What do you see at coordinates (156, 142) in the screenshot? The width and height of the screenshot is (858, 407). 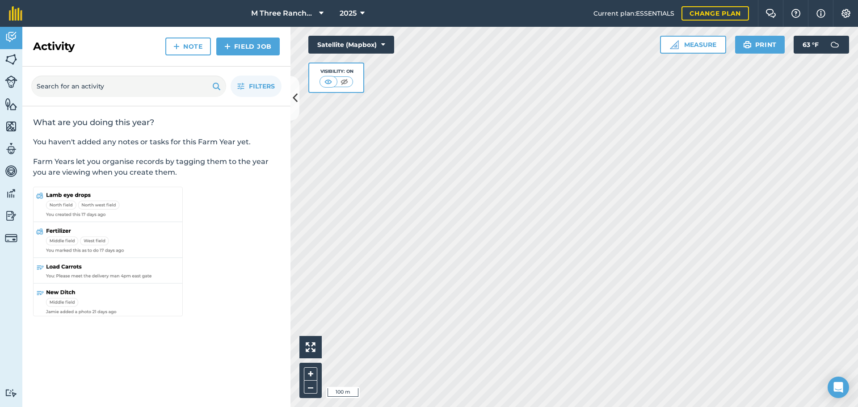 I see `p: You haven't added any notes or tasks for this Farm Year yet.` at bounding box center [156, 142].